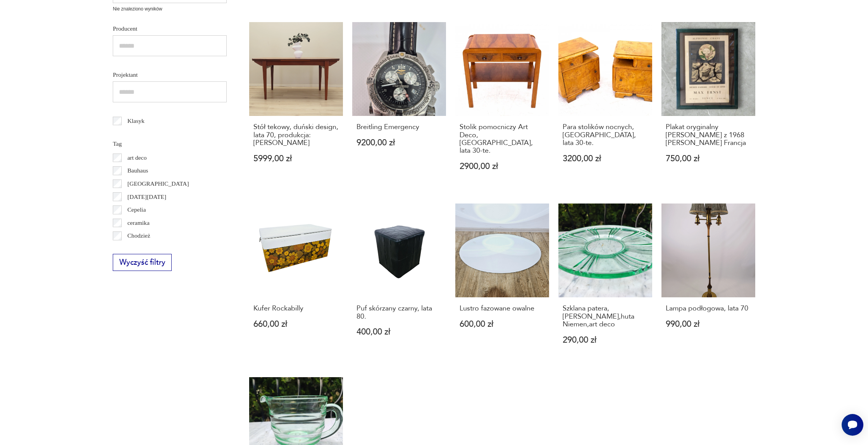 This screenshot has width=868, height=445. I want to click on a: Lustro fazowane owalneLustro fazowane owalne600,00 zł, so click(502, 283).